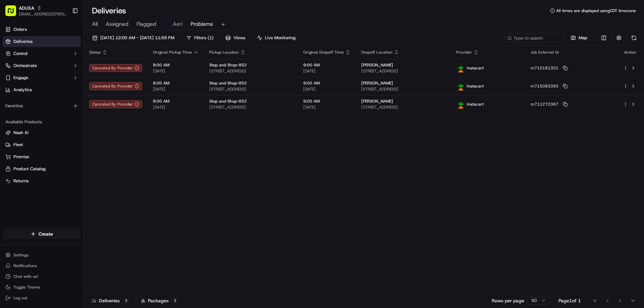 The image size is (644, 308). Describe the element at coordinates (32, 100) in the screenshot. I see `span: Knowledge Base` at that location.